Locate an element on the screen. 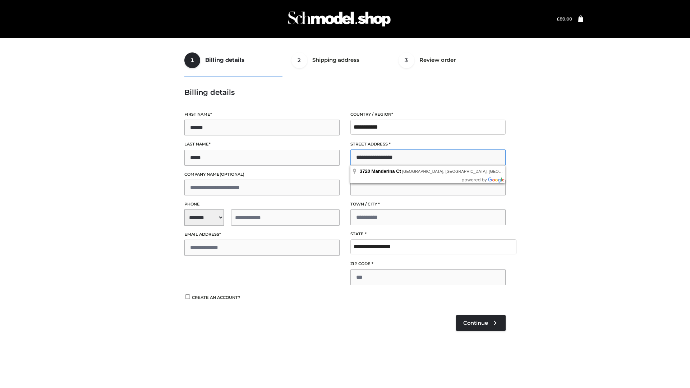 Image resolution: width=690 pixels, height=388 pixels. a: Schmodel Admin 964 is located at coordinates (339, 19).